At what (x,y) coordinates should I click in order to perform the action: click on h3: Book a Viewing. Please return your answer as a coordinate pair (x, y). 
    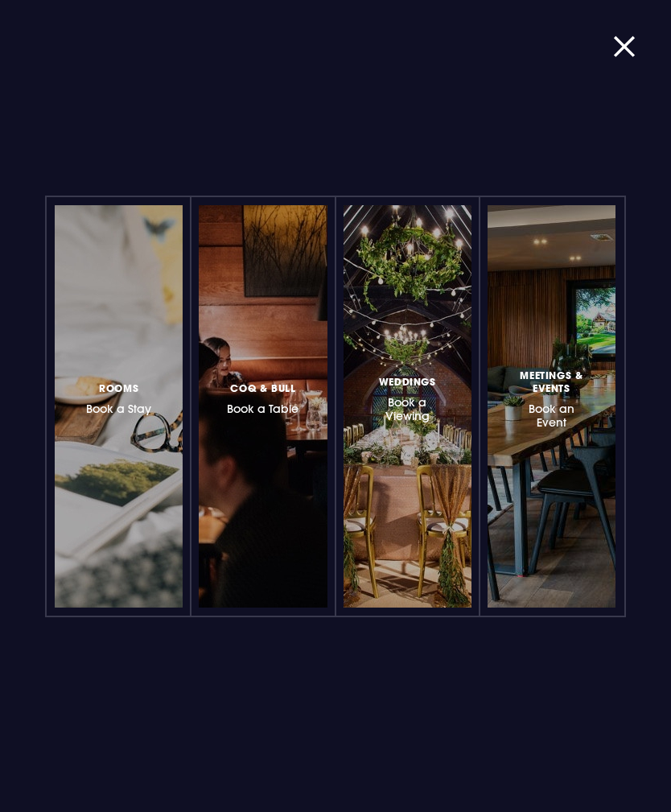
    Looking at the image, I should click on (407, 397).